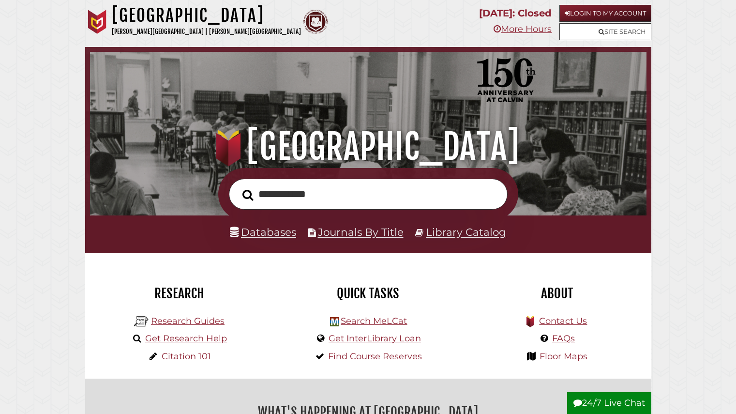 The image size is (736, 414). What do you see at coordinates (188, 321) in the screenshot?
I see `a: Research Guides` at bounding box center [188, 321].